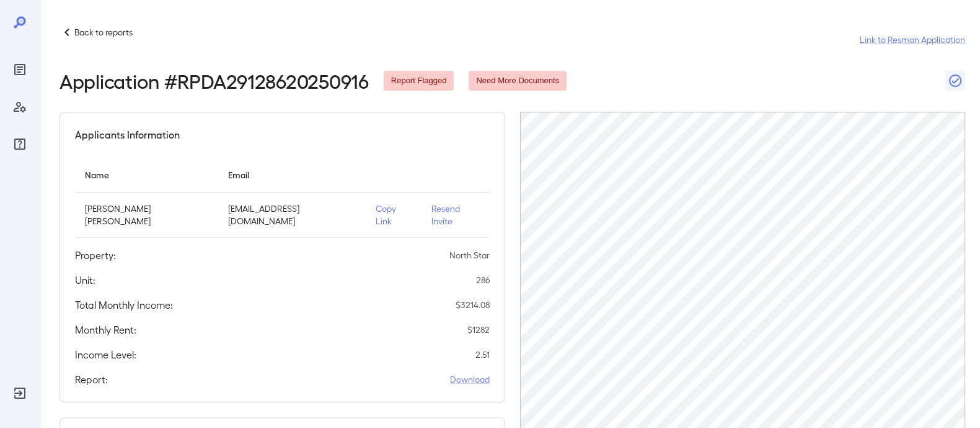  I want to click on p: Back to reports, so click(104, 32).